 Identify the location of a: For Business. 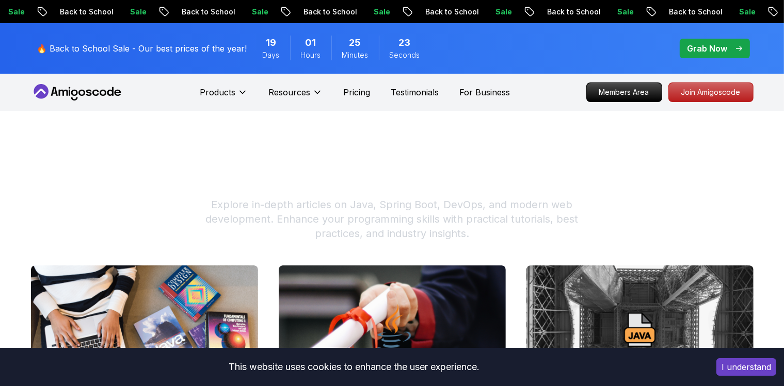
(484, 92).